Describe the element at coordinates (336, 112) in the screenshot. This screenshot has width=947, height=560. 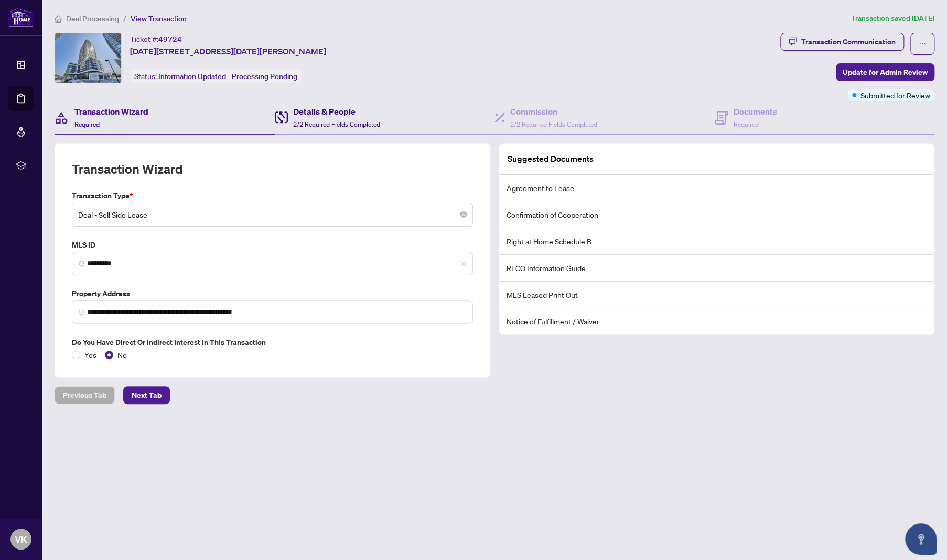
I see `h4: Details & People` at that location.